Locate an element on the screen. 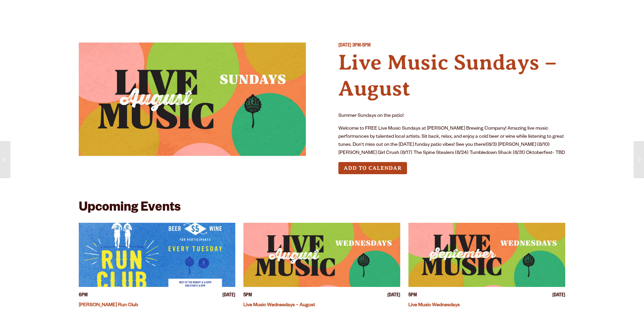 The height and width of the screenshot is (319, 644). button: Add to Calendar is located at coordinates (373, 168).